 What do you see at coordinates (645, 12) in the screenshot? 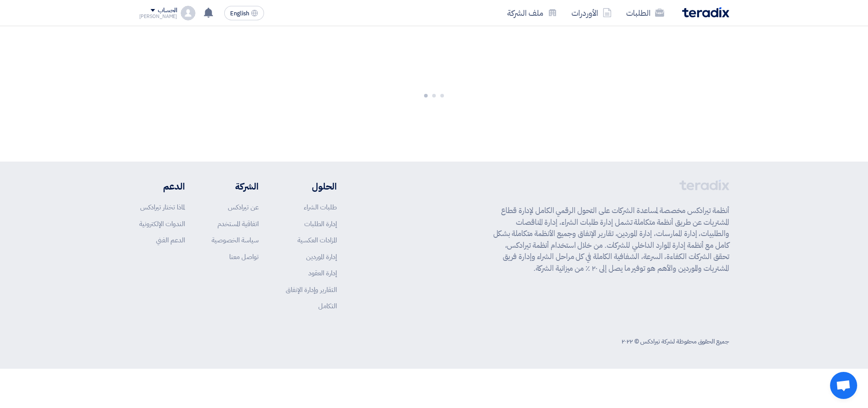
I see `a: الطلبات` at bounding box center [645, 12].